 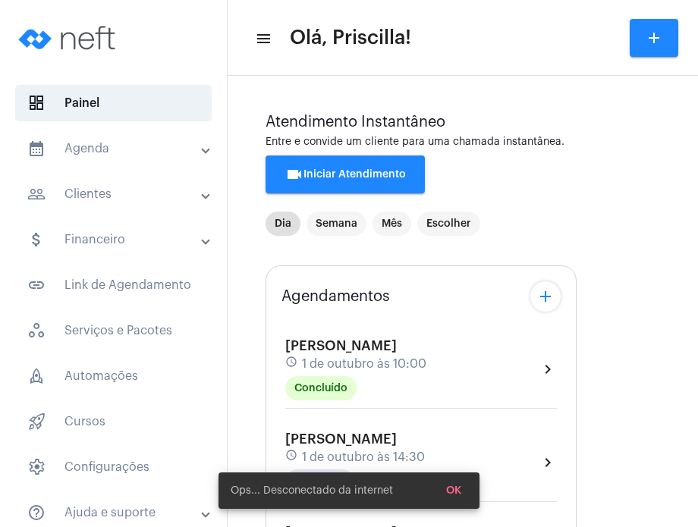 I want to click on img: logo-neft-novo-2.png, so click(x=69, y=38).